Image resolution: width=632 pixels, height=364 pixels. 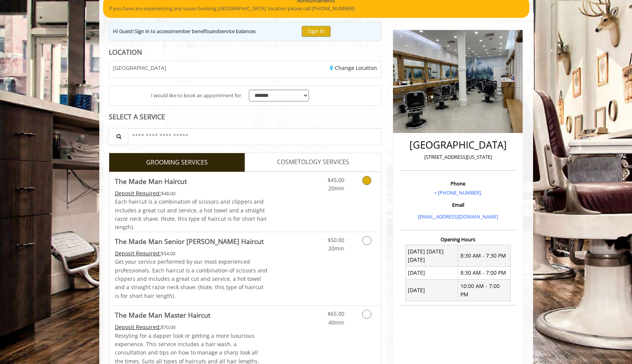 I want to click on span: 40min, so click(x=336, y=322).